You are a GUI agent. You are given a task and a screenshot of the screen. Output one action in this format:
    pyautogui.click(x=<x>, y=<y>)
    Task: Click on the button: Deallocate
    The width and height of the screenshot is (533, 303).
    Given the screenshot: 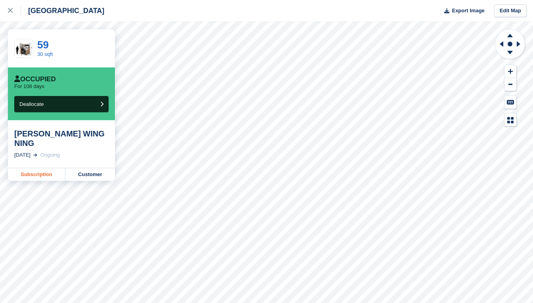 What is the action you would take?
    pyautogui.click(x=61, y=104)
    